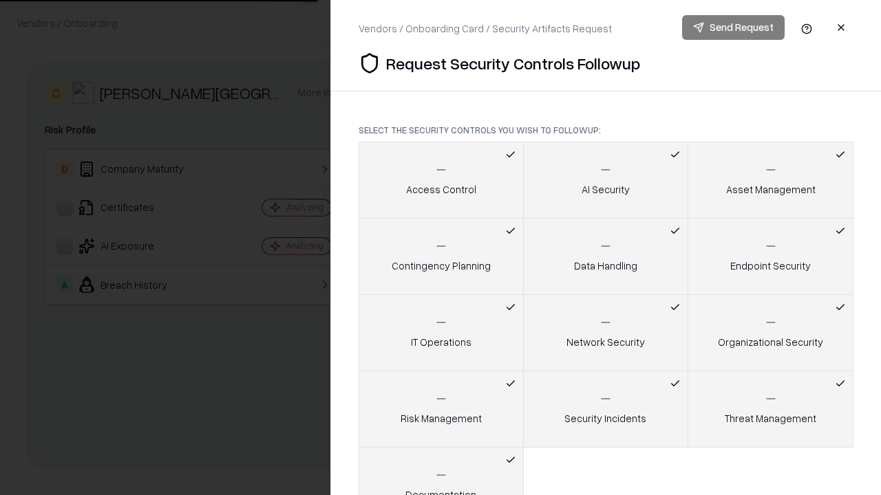 The image size is (881, 495). I want to click on button: Contingency Planning, so click(441, 257).